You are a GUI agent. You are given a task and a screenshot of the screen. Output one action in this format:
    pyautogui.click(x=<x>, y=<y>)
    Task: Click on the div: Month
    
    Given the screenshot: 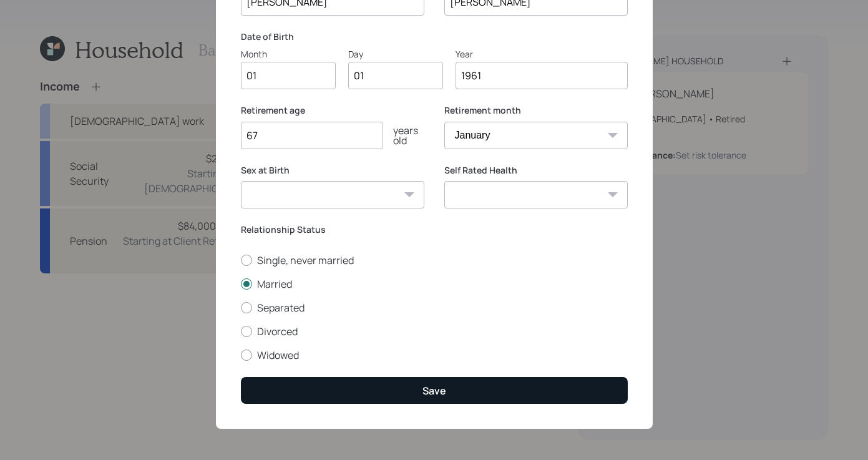 What is the action you would take?
    pyautogui.click(x=288, y=54)
    